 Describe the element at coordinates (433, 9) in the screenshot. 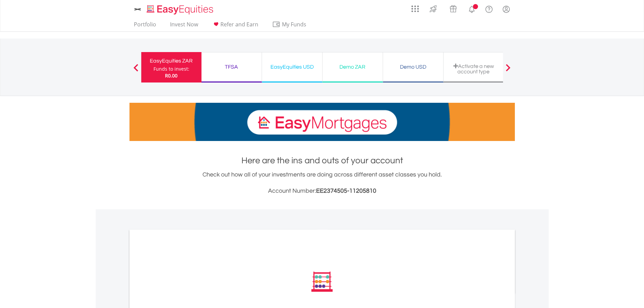

I see `img: thrive-v2.svg` at that location.